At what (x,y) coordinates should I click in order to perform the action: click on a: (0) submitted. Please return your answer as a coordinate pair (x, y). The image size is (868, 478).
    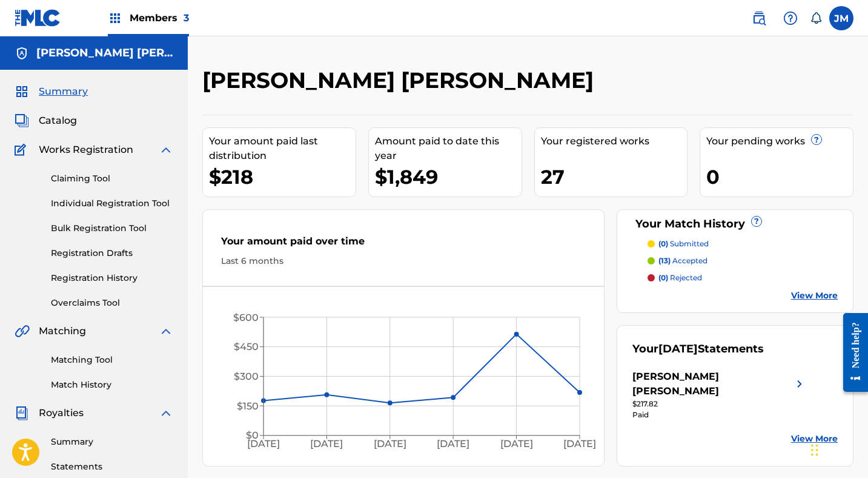
    Looking at the image, I should click on (743, 244).